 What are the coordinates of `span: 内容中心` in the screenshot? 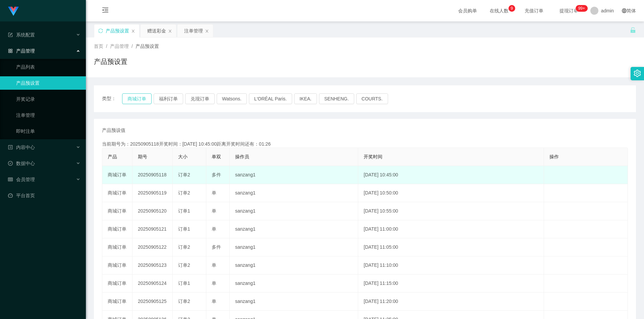 It's located at (21, 147).